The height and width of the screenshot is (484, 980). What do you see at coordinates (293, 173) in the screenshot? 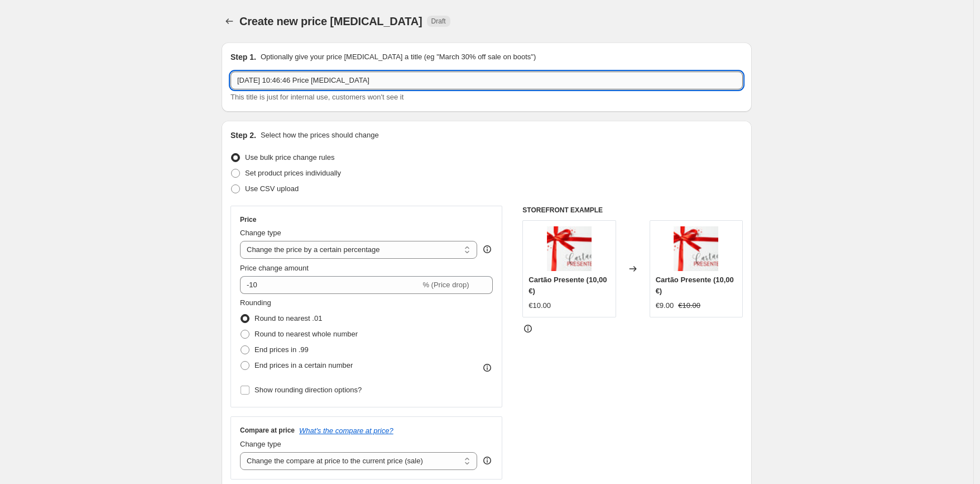
I see `span: Set product prices individually` at bounding box center [293, 173].